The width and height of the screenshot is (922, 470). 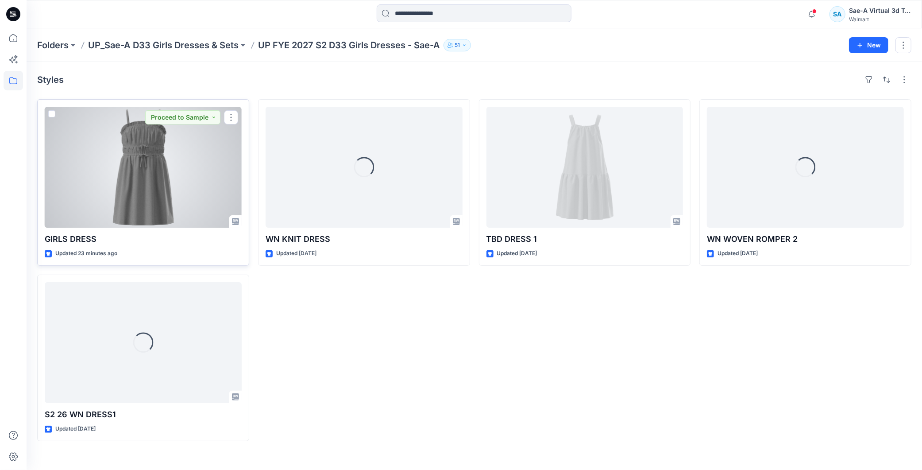 What do you see at coordinates (805, 239) in the screenshot?
I see `p: WN WOVEN ROMPER 2` at bounding box center [805, 239].